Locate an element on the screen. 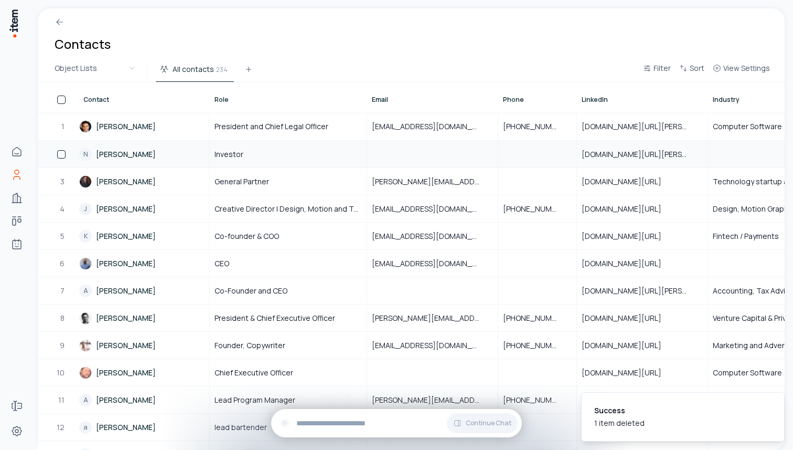 The height and width of the screenshot is (450, 793). div: N is located at coordinates (86, 154).